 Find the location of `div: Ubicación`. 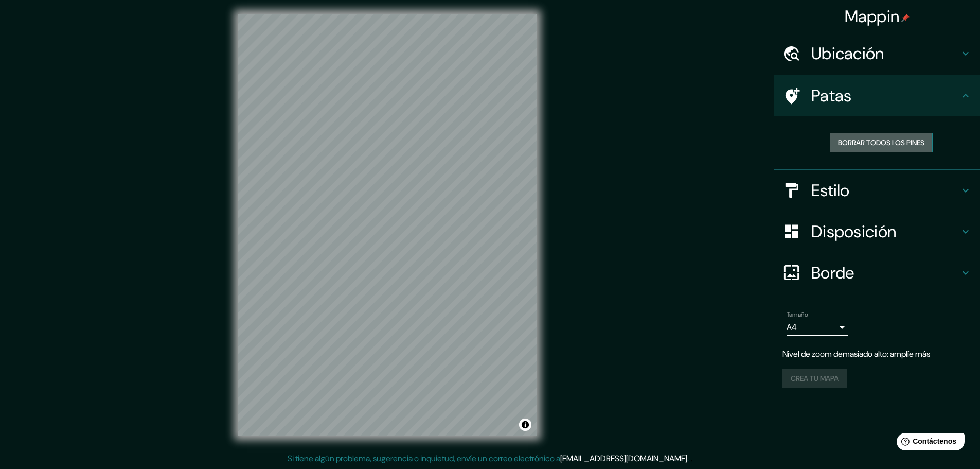

div: Ubicación is located at coordinates (877, 53).